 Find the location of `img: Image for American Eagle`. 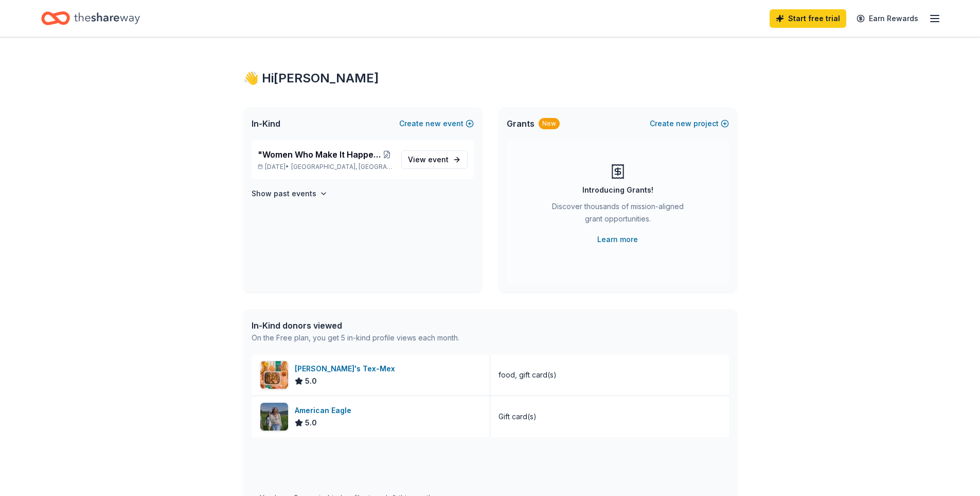

img: Image for American Eagle is located at coordinates (274, 417).